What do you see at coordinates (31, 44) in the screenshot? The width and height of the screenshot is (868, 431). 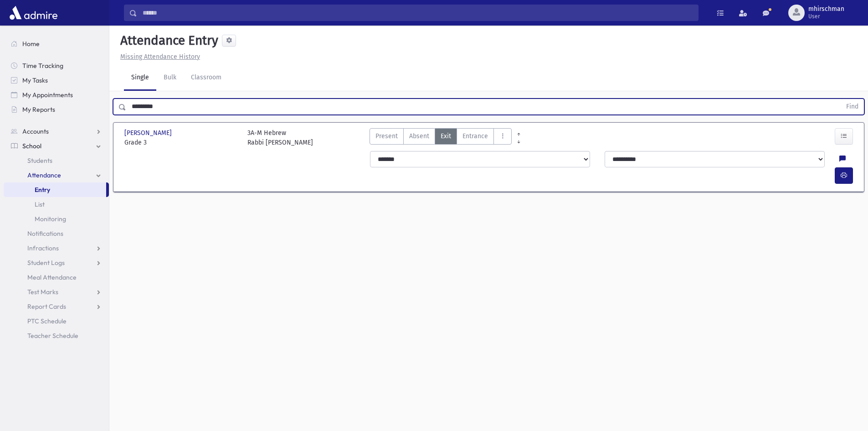 I see `span: Home` at bounding box center [31, 44].